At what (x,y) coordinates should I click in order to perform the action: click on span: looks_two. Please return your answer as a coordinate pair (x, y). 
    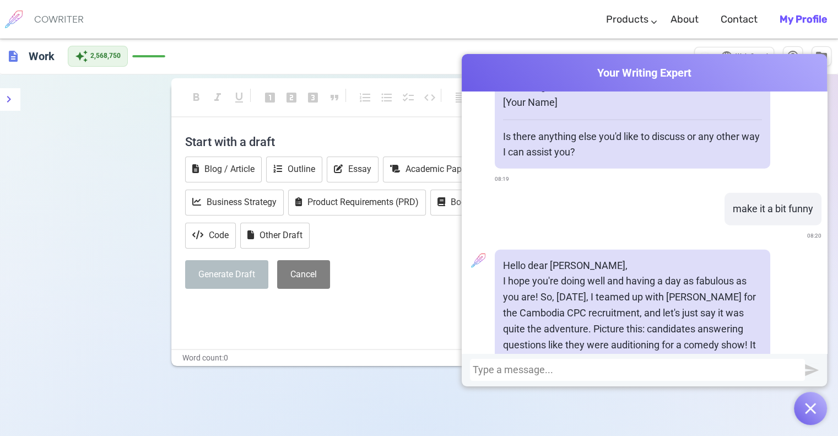
    Looking at the image, I should click on (291, 98).